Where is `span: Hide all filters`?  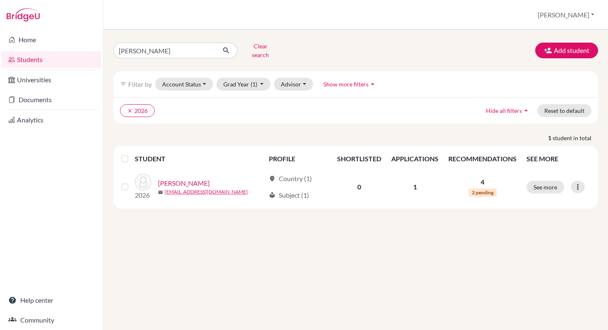 span: Hide all filters is located at coordinates (503, 110).